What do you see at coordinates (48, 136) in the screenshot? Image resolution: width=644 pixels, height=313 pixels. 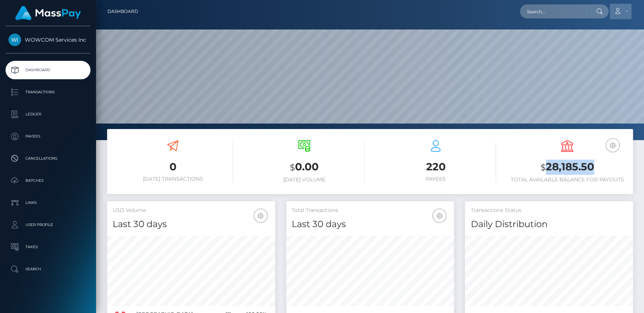 I see `a: Payees` at bounding box center [48, 136].